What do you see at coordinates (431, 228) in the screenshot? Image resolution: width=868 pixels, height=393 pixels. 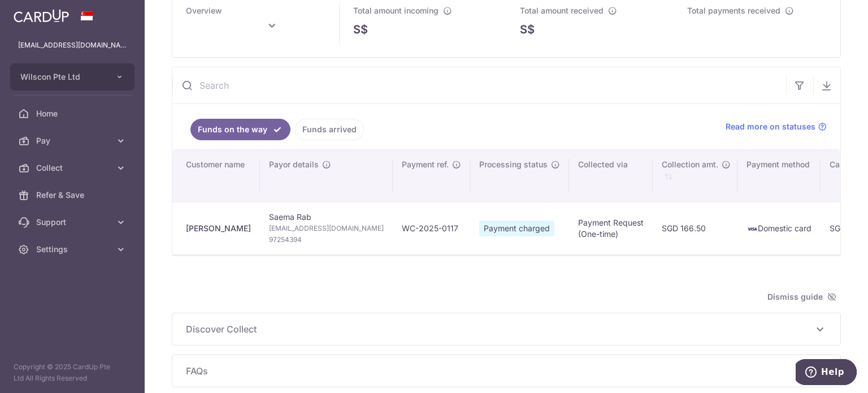 I see `td: WC-2025-0117` at bounding box center [431, 228].